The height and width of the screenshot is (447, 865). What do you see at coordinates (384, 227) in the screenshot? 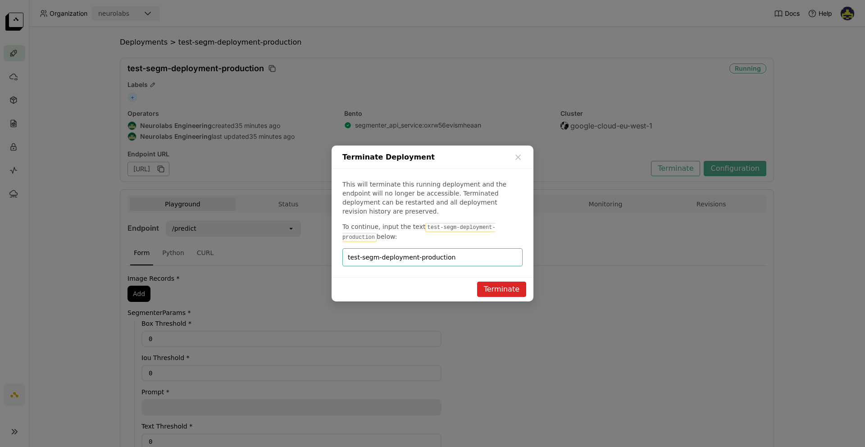
I see `span: To continue, input the text` at bounding box center [384, 227].